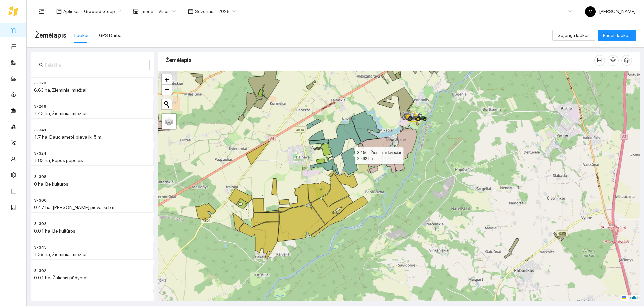 This screenshot has width=644, height=306. Describe the element at coordinates (147, 12) in the screenshot. I see `span: Įmonė :` at that location.